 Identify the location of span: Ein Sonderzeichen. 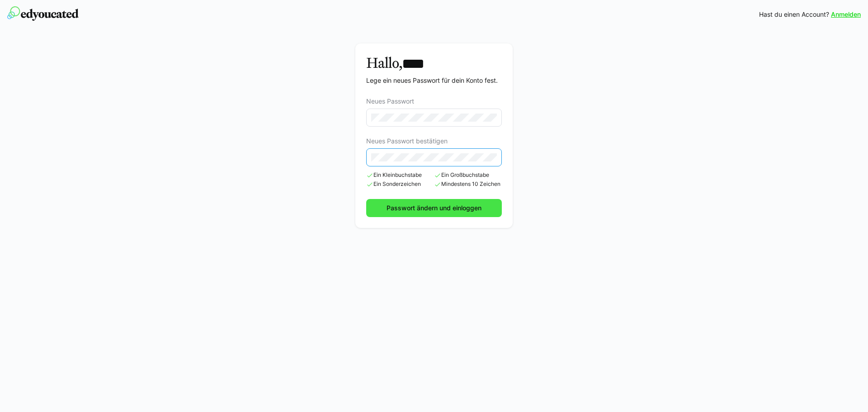
(400, 185).